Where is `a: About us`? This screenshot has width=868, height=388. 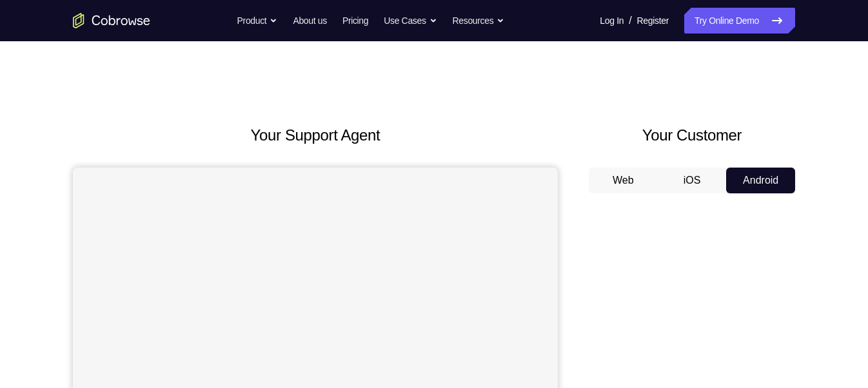 a: About us is located at coordinates (309, 20).